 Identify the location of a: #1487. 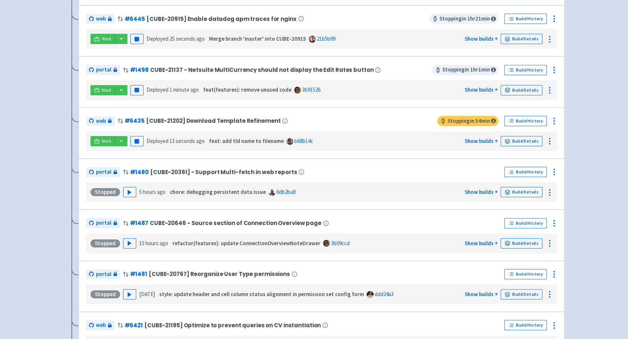
(139, 223).